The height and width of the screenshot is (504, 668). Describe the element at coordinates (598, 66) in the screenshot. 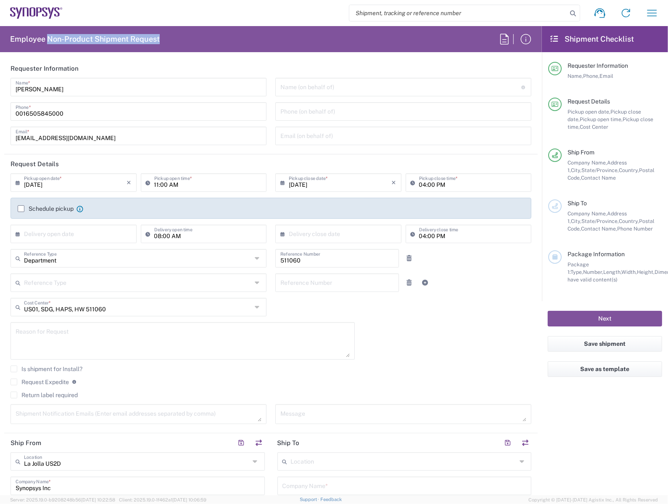

I see `span: Requester Information` at that location.